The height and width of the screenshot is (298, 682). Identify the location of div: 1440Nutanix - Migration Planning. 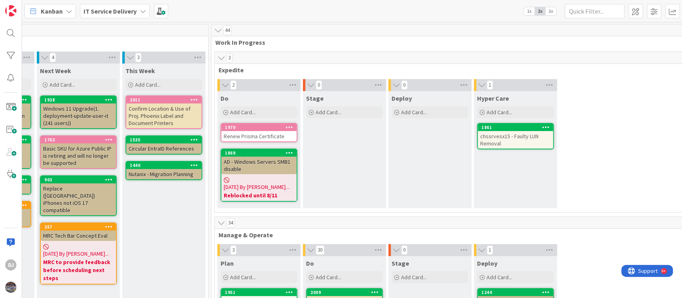
(164, 171).